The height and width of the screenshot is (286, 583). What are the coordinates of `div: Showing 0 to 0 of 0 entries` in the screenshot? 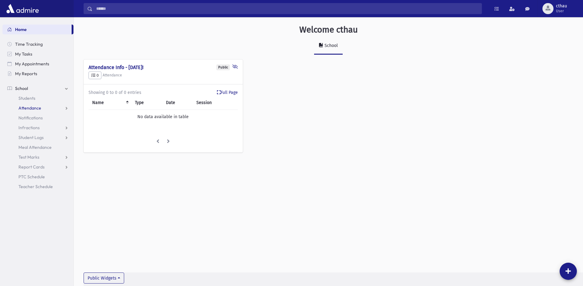 It's located at (163, 93).